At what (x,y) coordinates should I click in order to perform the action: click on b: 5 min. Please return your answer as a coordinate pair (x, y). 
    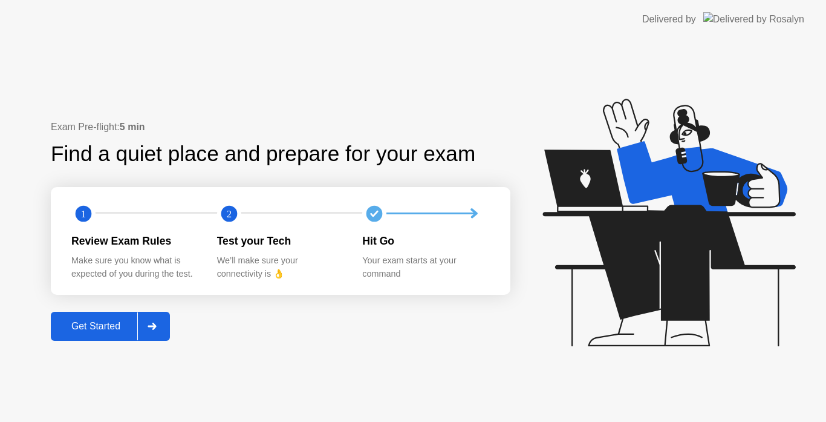
    Looking at the image, I should click on (132, 126).